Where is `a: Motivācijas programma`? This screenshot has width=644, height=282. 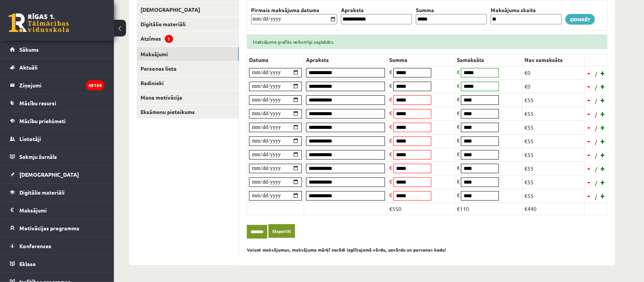
a: Motivācijas programma is located at coordinates (57, 228).